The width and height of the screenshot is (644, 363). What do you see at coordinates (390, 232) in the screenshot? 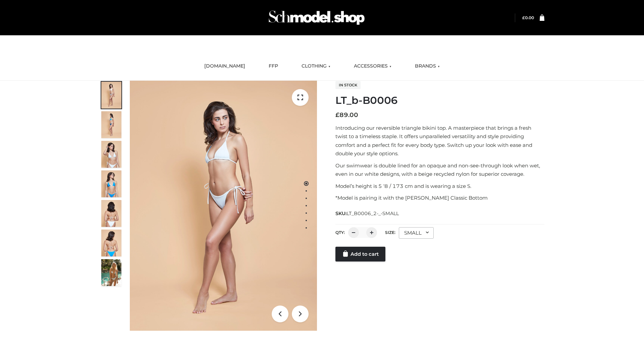
I see `label: Size:` at bounding box center [390, 232].